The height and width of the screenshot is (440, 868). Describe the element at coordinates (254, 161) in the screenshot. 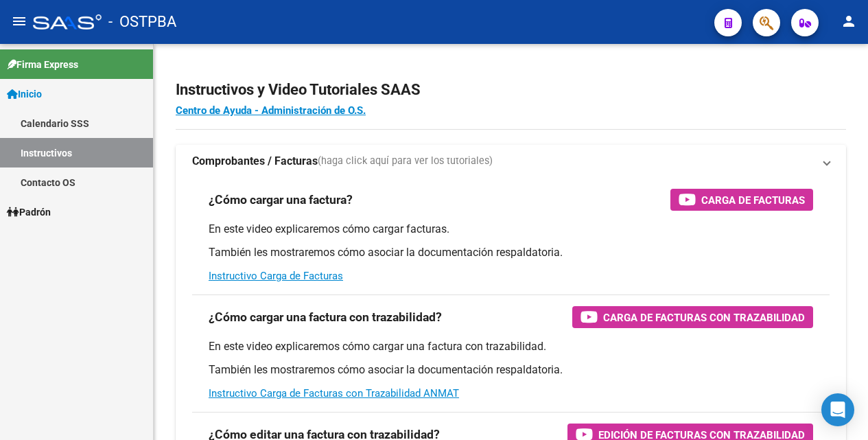

I see `strong: Comprobantes / Facturas` at that location.